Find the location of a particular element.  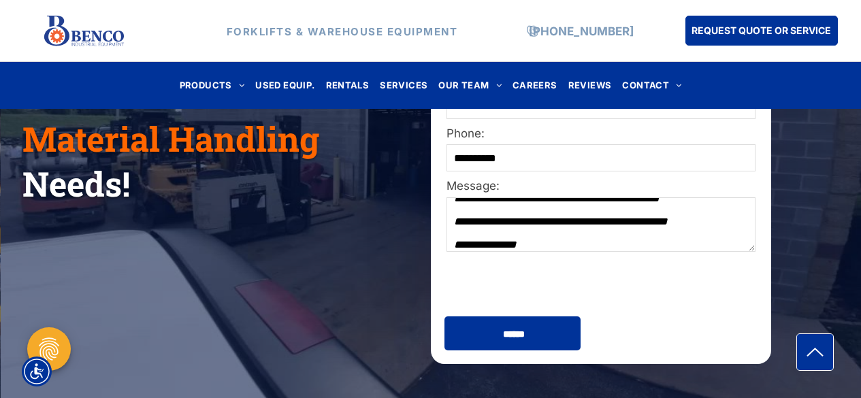

label: Message: is located at coordinates (601, 186).